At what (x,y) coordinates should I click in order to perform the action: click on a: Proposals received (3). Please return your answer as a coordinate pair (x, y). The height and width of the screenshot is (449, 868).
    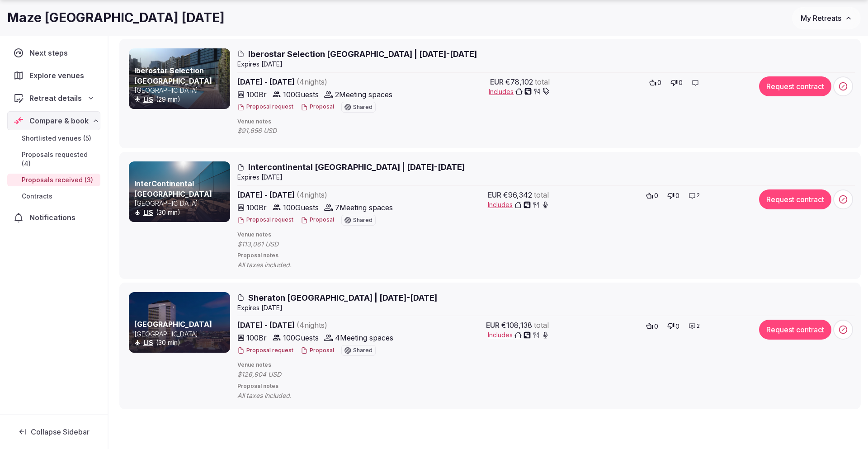
    Looking at the image, I should click on (54, 180).